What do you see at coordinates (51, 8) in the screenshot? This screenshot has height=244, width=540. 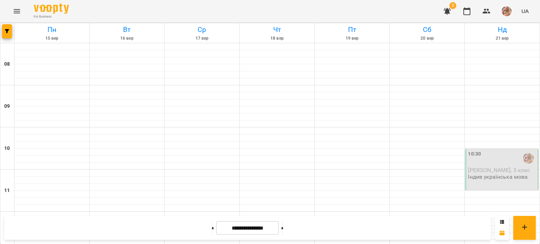 I see `img: Voopty Logo` at bounding box center [51, 8].